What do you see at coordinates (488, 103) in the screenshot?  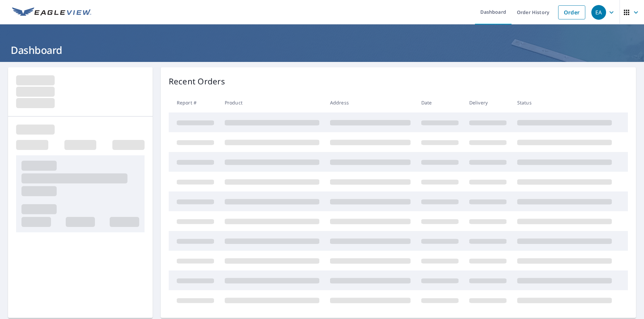 I see `th: Delivery` at bounding box center [488, 103].